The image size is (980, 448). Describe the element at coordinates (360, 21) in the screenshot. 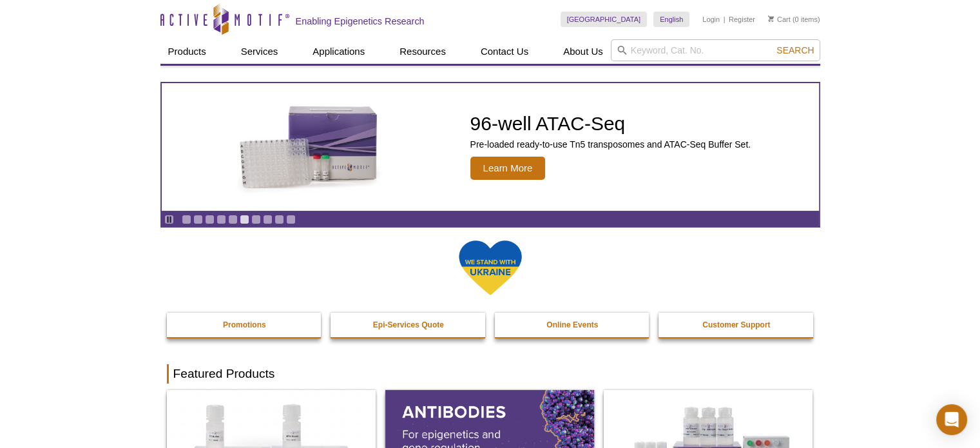

I see `h2: Enabling Epigenetics Research` at that location.